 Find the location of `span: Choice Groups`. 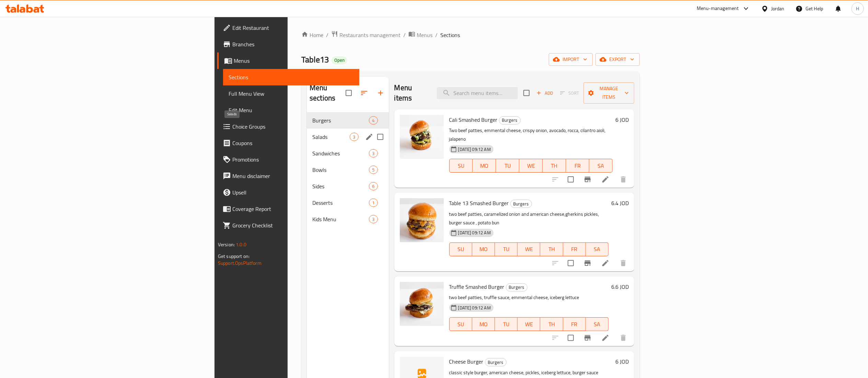

span: Choice Groups is located at coordinates (293, 127).